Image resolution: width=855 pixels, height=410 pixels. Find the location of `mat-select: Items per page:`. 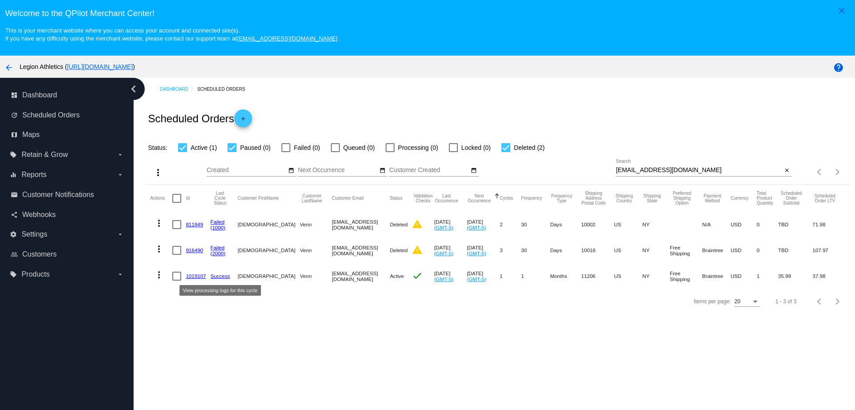

mat-select: Items per page: is located at coordinates (746, 302).